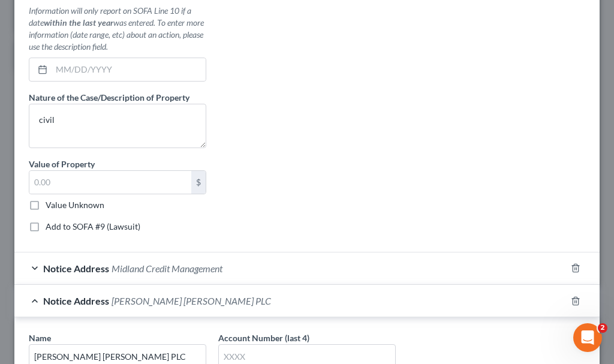  Describe the element at coordinates (78, 23) in the screenshot. I see `strong: within the last year` at that location.